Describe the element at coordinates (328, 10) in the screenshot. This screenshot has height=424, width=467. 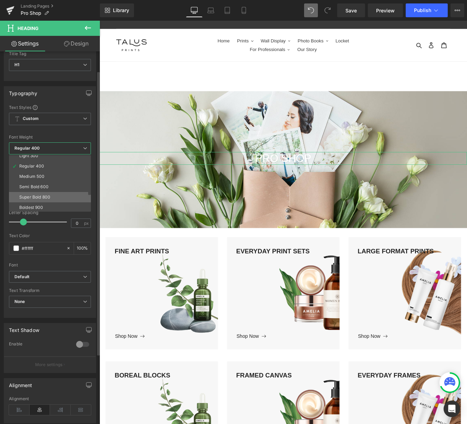
I see `button: Redo` at that location.